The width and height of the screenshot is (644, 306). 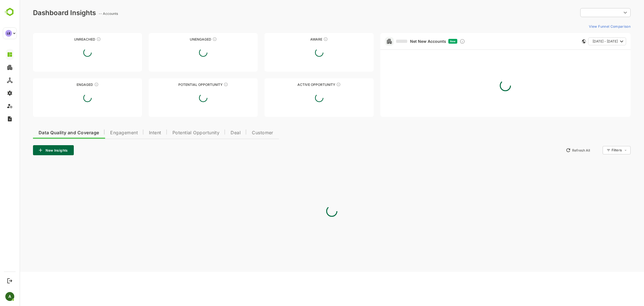 I want to click on span: Deal, so click(x=216, y=133).